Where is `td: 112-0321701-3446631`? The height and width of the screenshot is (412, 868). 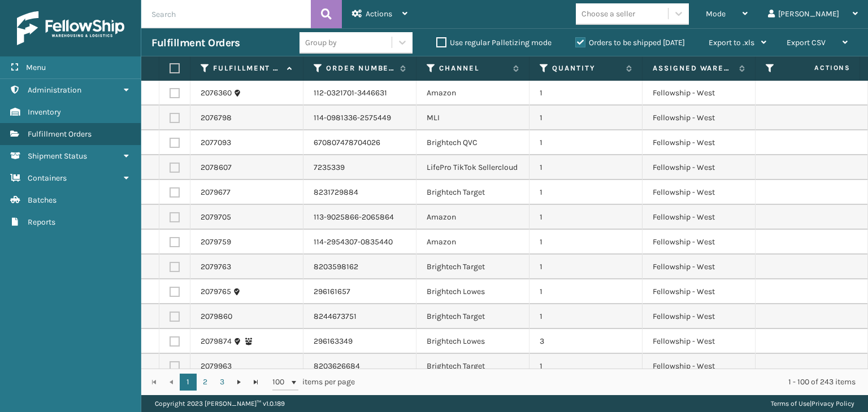
td: 112-0321701-3446631 is located at coordinates (360, 93).